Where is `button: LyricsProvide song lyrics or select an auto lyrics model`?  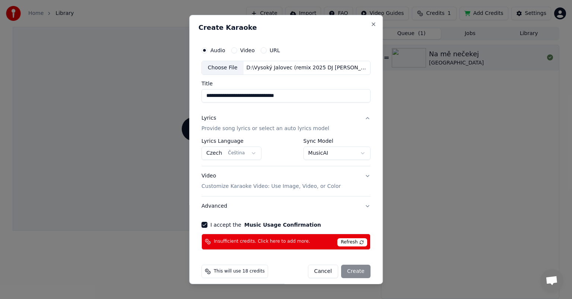 button: LyricsProvide song lyrics or select an auto lyrics model is located at coordinates (286, 123).